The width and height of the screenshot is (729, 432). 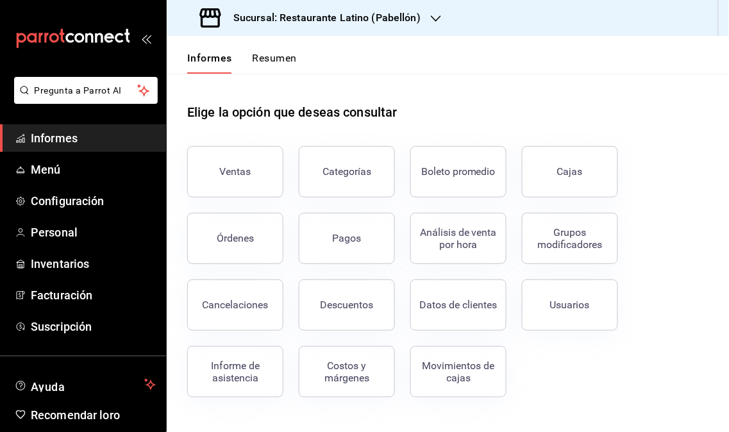 What do you see at coordinates (459, 239) in the screenshot?
I see `font: Análisis de venta por hora` at bounding box center [459, 239].